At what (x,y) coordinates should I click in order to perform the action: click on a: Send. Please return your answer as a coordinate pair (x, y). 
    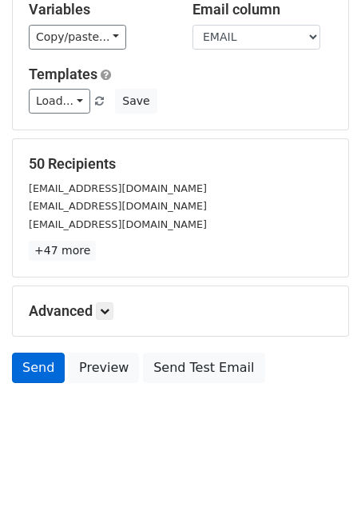
    Looking at the image, I should click on (38, 368).